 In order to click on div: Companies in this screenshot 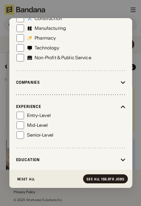, I will do `click(67, 82)`.